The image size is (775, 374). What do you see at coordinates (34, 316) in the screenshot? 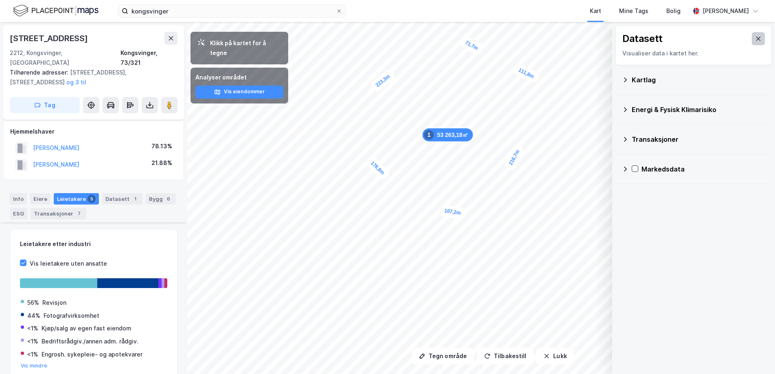
I see `div: 44%` at bounding box center [34, 316].